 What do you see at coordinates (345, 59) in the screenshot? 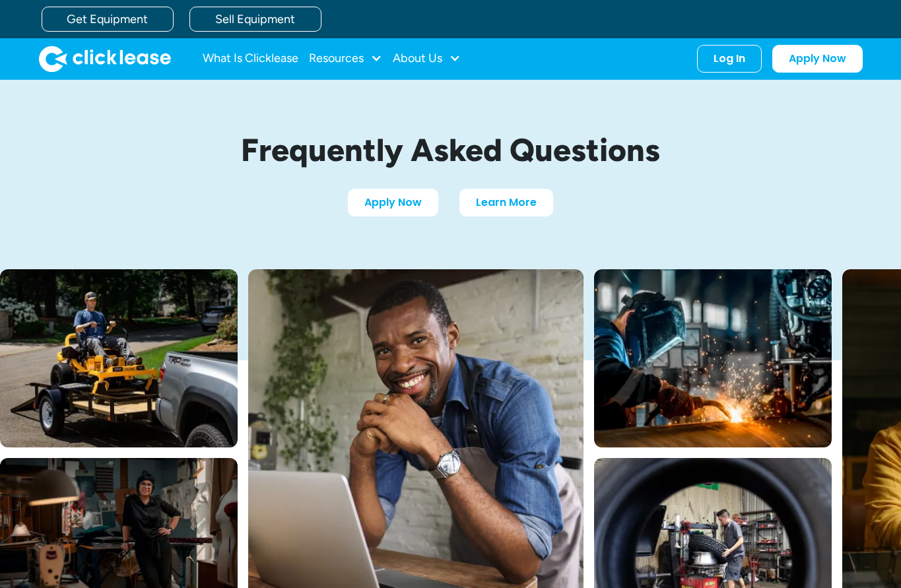
I see `div: Resources` at bounding box center [345, 59].